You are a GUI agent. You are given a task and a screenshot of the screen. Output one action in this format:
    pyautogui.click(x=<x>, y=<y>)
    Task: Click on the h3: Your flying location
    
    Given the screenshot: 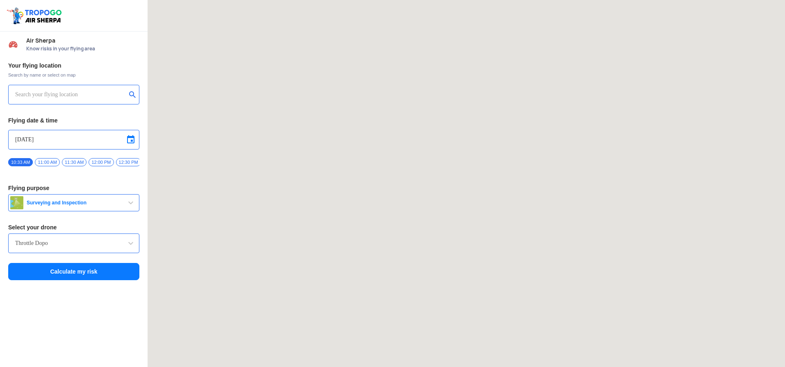 What is the action you would take?
    pyautogui.click(x=74, y=66)
    